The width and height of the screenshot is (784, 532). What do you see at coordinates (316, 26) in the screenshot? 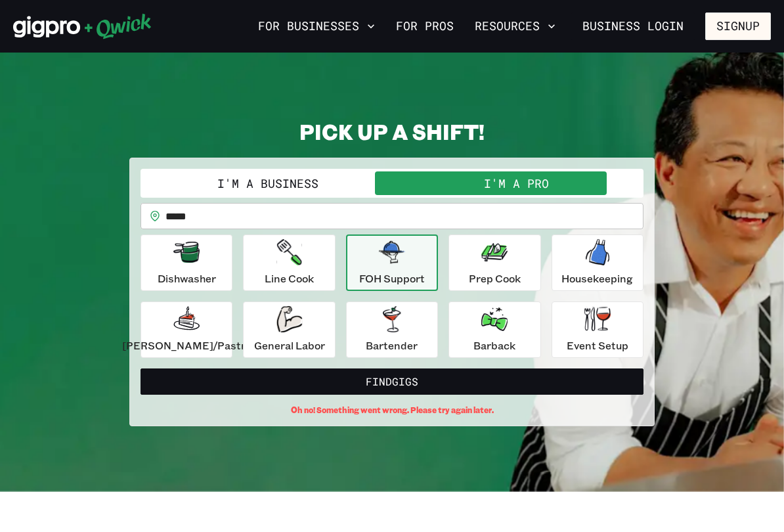
I see `button: For Businesses` at bounding box center [316, 26].